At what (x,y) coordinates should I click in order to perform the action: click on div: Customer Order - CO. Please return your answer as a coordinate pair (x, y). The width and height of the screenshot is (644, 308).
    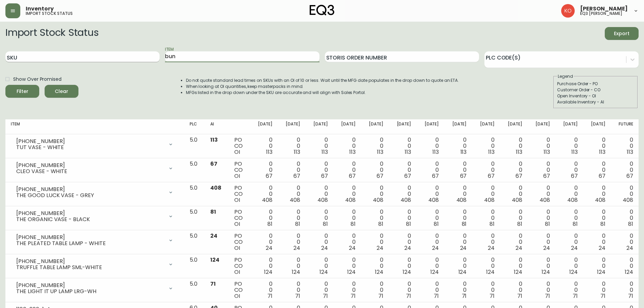
    Looking at the image, I should click on (596, 90).